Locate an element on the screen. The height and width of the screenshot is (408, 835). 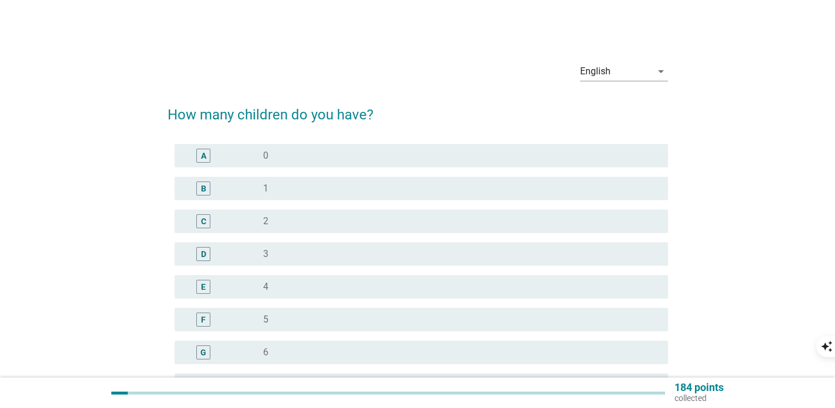
div: C is located at coordinates (203, 221).